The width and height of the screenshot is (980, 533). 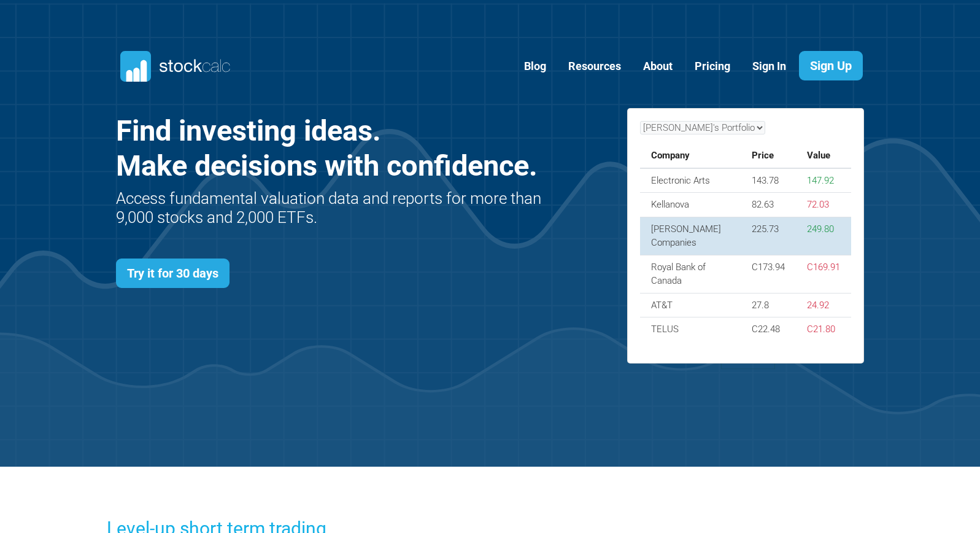 What do you see at coordinates (690, 274) in the screenshot?
I see `td: Royal Bank of Canada` at bounding box center [690, 274].